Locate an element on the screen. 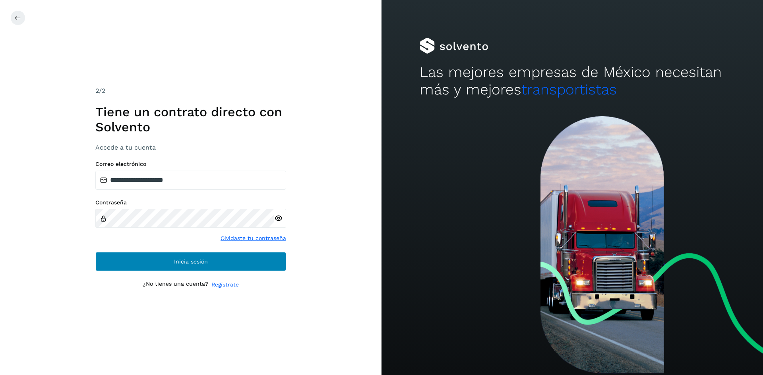 The width and height of the screenshot is (763, 375). h2: Las mejores empresas de México necesitan más y mejores is located at coordinates (572, 81).